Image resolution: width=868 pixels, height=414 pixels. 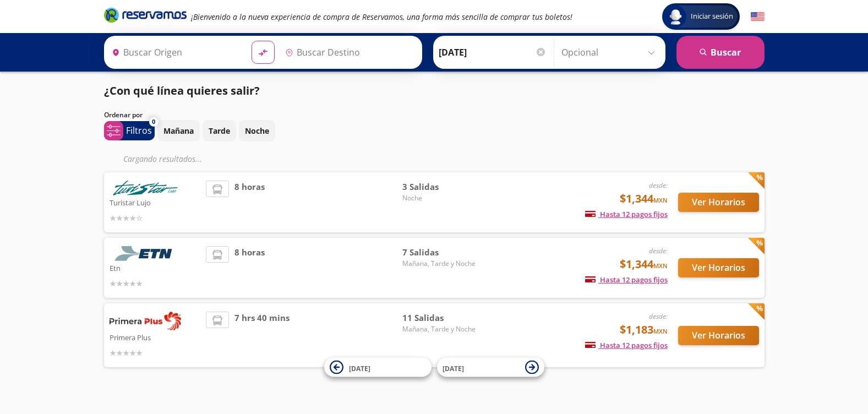 I want to click on span: 7 Salidas, so click(x=441, y=253).